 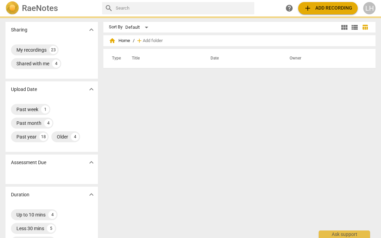 I want to click on span: Home, so click(x=120, y=41).